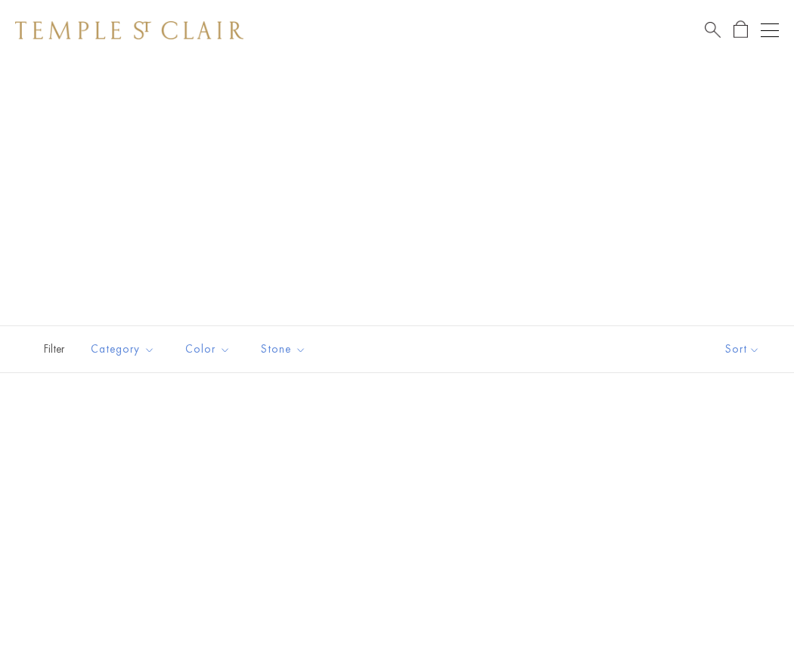 This screenshot has width=794, height=672. What do you see at coordinates (125, 349) in the screenshot?
I see `span: Category` at bounding box center [125, 349].